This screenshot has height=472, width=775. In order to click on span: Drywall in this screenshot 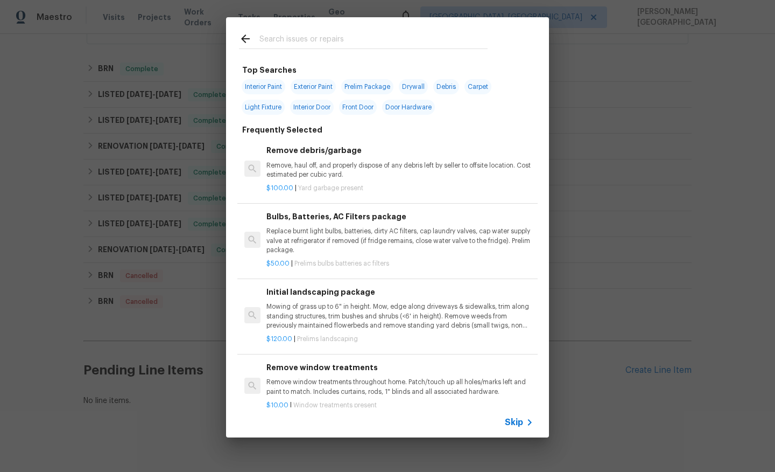, I will do `click(413, 87)`.